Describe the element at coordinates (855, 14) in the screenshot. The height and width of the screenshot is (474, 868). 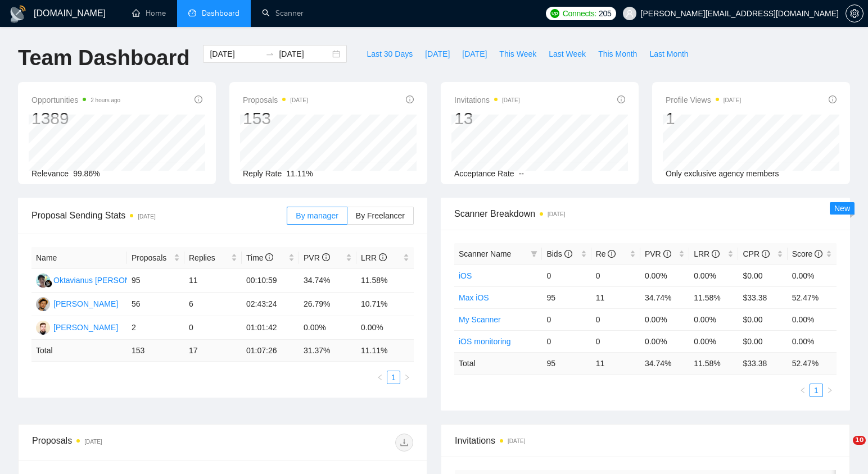
I see `button: setting` at that location.